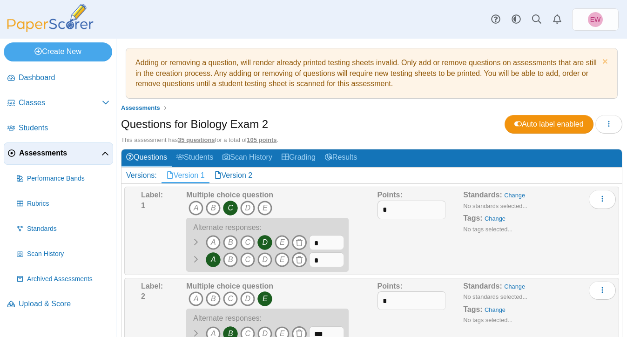  I want to click on a: Standards, so click(63, 229).